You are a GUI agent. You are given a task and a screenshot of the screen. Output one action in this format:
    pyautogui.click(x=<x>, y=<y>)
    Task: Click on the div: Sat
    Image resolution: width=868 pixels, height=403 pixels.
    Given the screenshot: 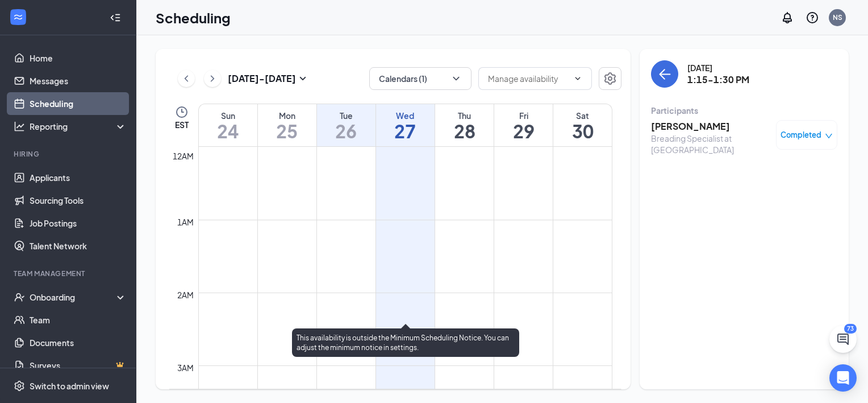 What is the action you would take?
    pyautogui.click(x=582, y=115)
    